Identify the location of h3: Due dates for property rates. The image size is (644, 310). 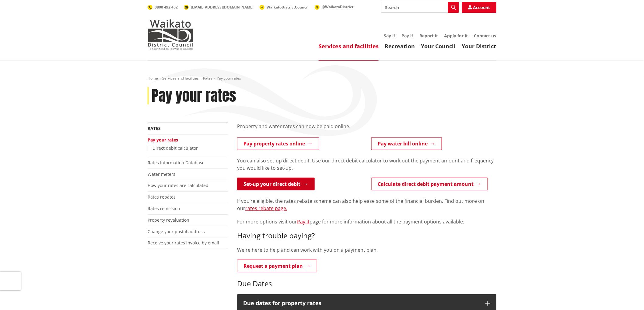
(361, 304).